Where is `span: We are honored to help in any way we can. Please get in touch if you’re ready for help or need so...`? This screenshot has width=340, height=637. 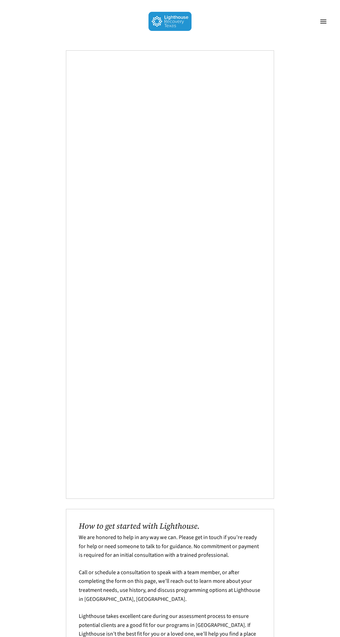
span: We are honored to help in any way we can. Please get in touch if you’re ready for help or need so... is located at coordinates (169, 546).